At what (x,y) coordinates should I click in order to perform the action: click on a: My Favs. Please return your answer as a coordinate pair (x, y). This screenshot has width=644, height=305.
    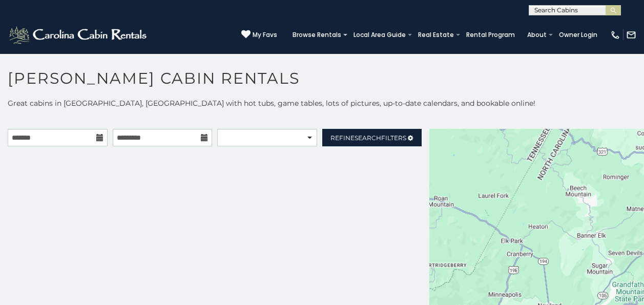
    Looking at the image, I should click on (260, 35).